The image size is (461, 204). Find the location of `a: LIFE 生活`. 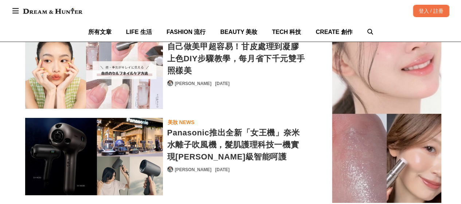

a: LIFE 生活 is located at coordinates (139, 32).